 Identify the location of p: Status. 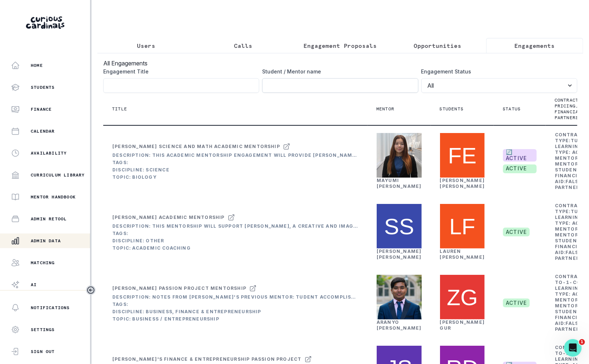
(512, 109).